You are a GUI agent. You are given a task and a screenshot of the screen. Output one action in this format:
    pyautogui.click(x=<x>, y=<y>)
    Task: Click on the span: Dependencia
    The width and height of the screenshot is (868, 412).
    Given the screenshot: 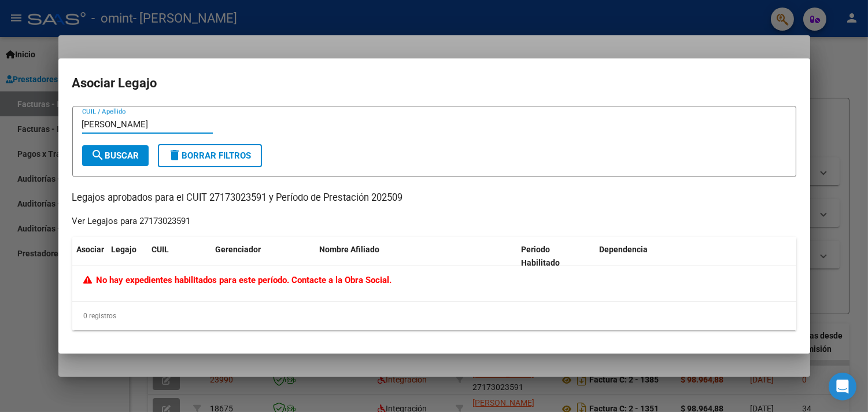 What is the action you would take?
    pyautogui.click(x=623, y=249)
    